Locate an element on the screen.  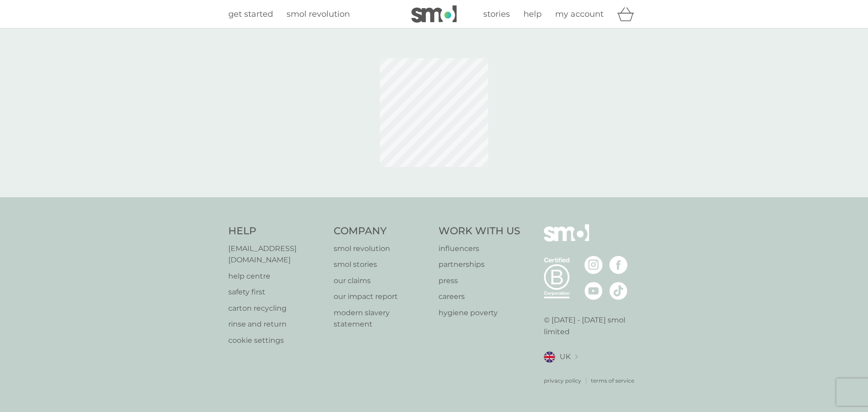
a: help is located at coordinates (532, 14).